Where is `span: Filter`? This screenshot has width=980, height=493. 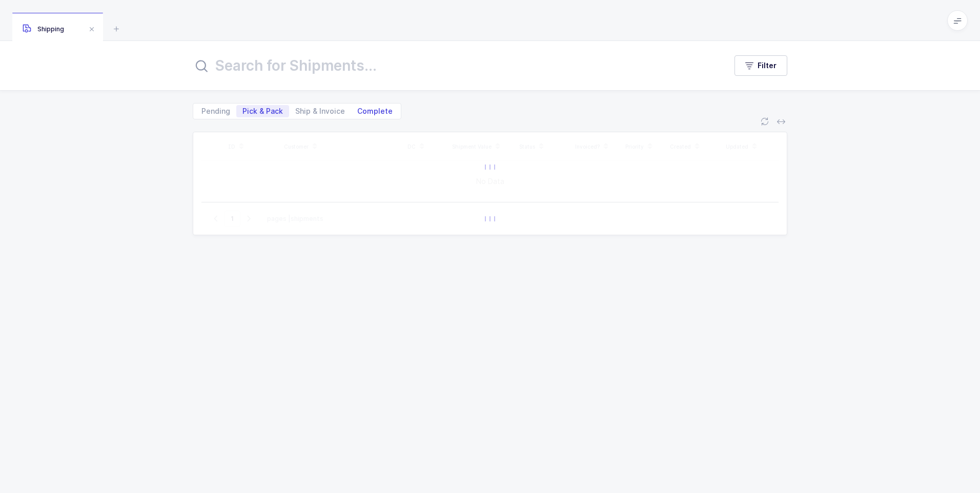 span: Filter is located at coordinates (767, 65).